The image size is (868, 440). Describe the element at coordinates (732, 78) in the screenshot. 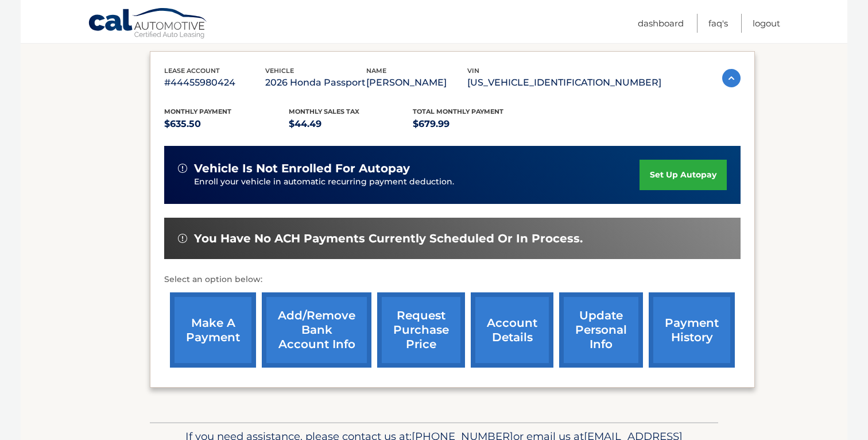

I see `img: accordion-active.svg` at that location.